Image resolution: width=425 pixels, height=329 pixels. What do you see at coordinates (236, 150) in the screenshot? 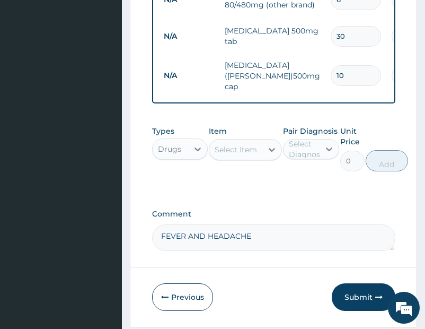
I see `div: Select Item` at bounding box center [236, 150].